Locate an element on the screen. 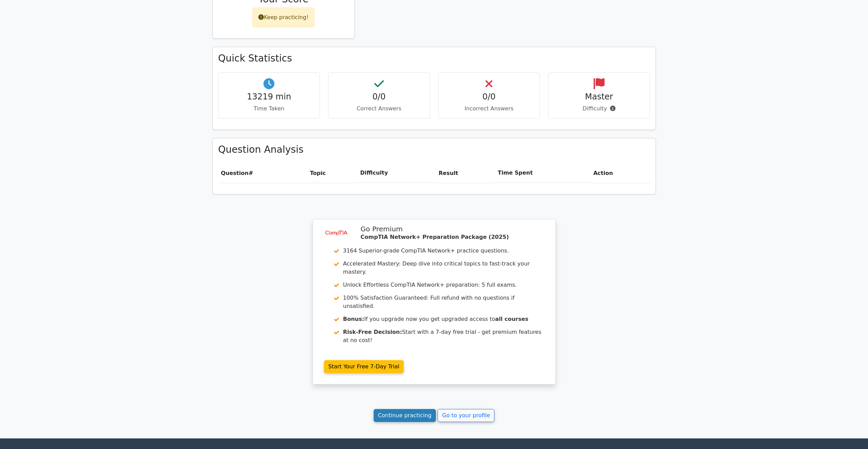  p: Difficulty is located at coordinates (599, 109).